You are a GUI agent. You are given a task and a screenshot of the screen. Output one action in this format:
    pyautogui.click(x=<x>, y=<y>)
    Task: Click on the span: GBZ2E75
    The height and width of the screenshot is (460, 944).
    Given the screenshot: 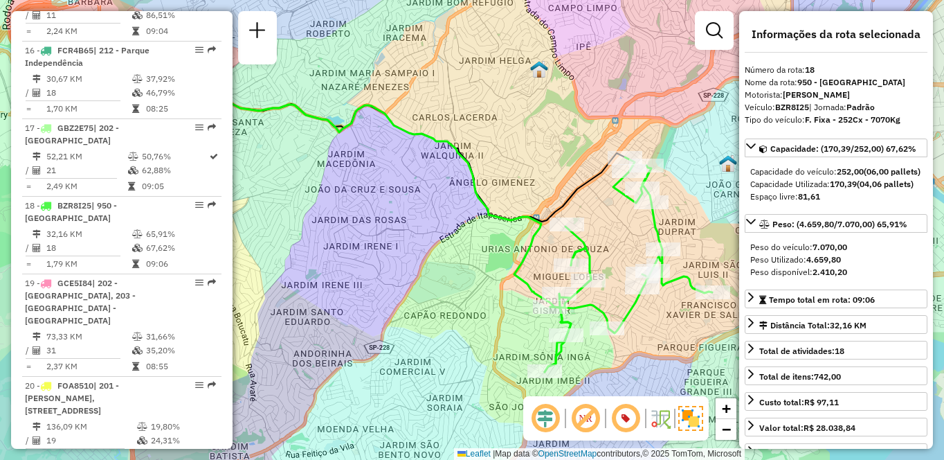 What is the action you would take?
    pyautogui.click(x=75, y=127)
    